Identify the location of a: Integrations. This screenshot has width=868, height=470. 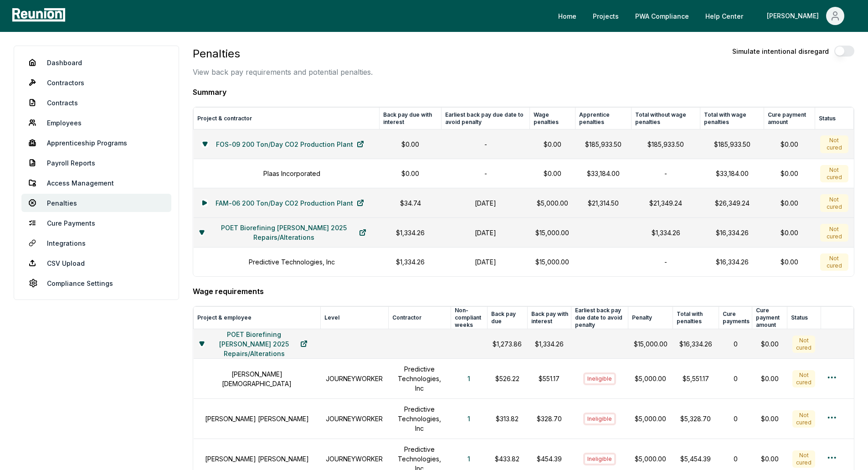
(96, 243).